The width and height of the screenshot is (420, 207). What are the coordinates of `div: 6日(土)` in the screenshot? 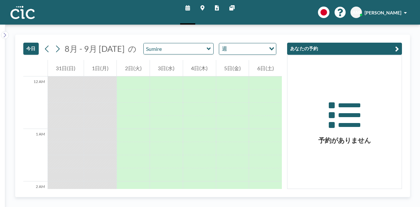 It's located at (265, 68).